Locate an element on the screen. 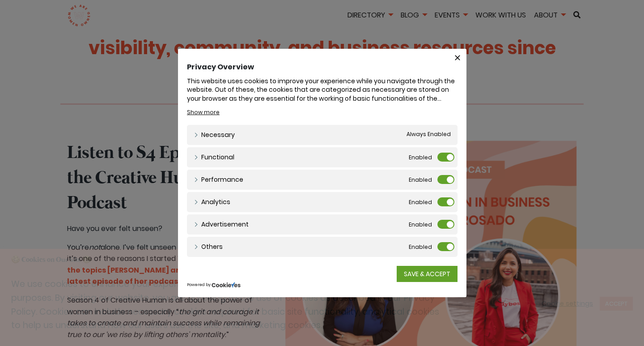 The width and height of the screenshot is (644, 346). a: Performance is located at coordinates (219, 179).